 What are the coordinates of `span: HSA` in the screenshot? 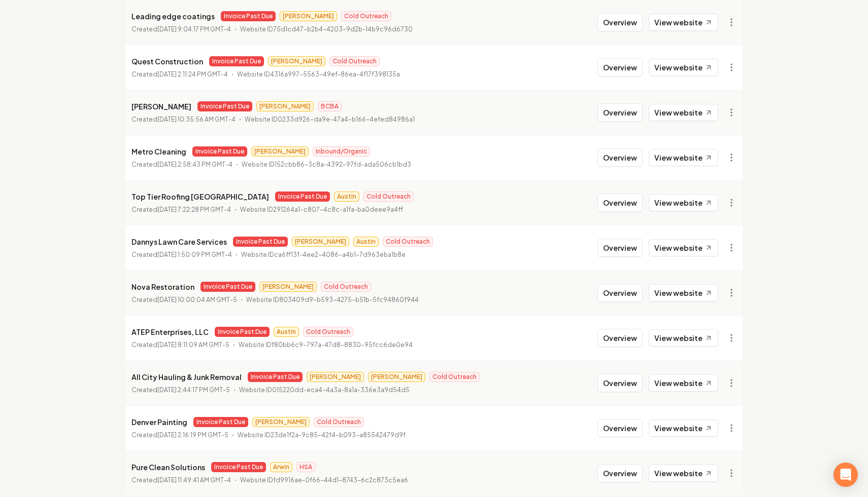 It's located at (305, 468).